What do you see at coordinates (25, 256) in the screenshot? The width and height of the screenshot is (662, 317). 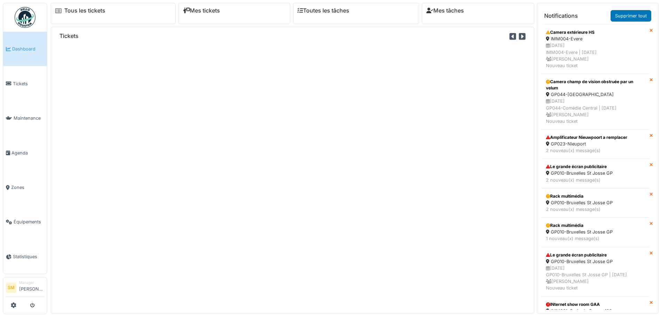 I see `a: Statistiques` at bounding box center [25, 256].